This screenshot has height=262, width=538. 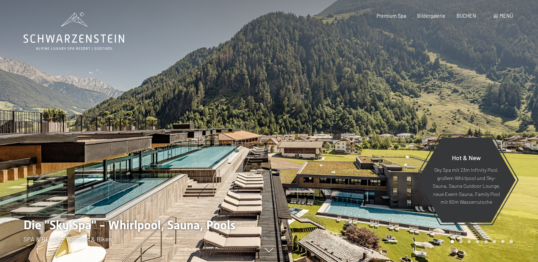 I want to click on div: Carousel Page 3, so click(x=469, y=242).